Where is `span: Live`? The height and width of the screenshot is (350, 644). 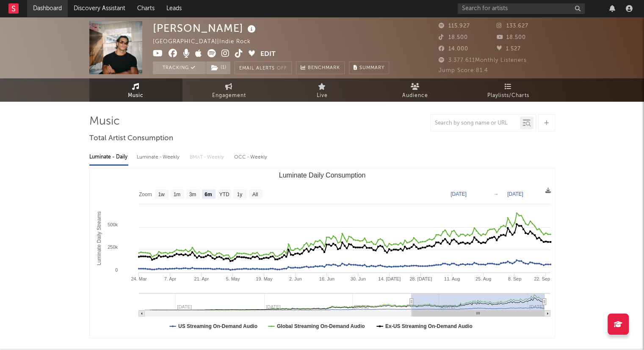
span: Live is located at coordinates (322, 96).